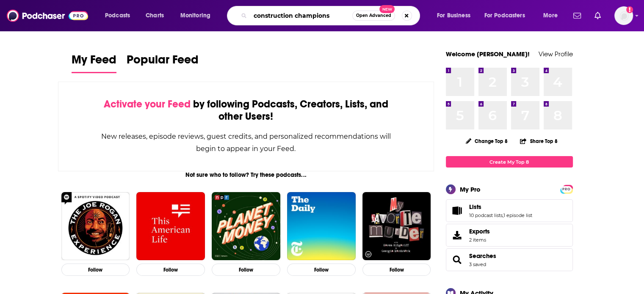 The width and height of the screenshot is (644, 294). Describe the element at coordinates (555, 53) in the screenshot. I see `a: View Profile` at that location.